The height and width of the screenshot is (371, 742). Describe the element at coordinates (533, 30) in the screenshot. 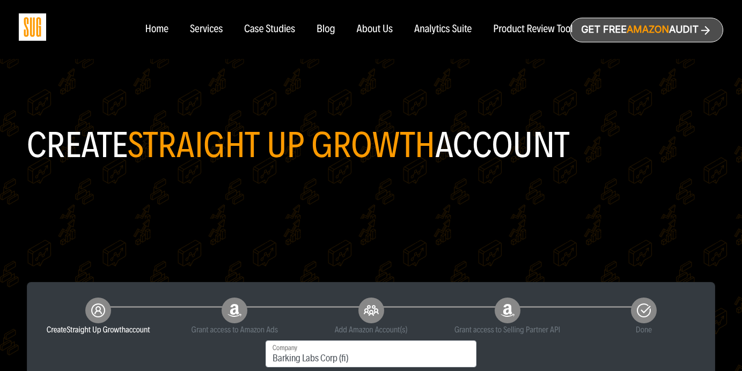

I see `div: Product Review Tool` at that location.